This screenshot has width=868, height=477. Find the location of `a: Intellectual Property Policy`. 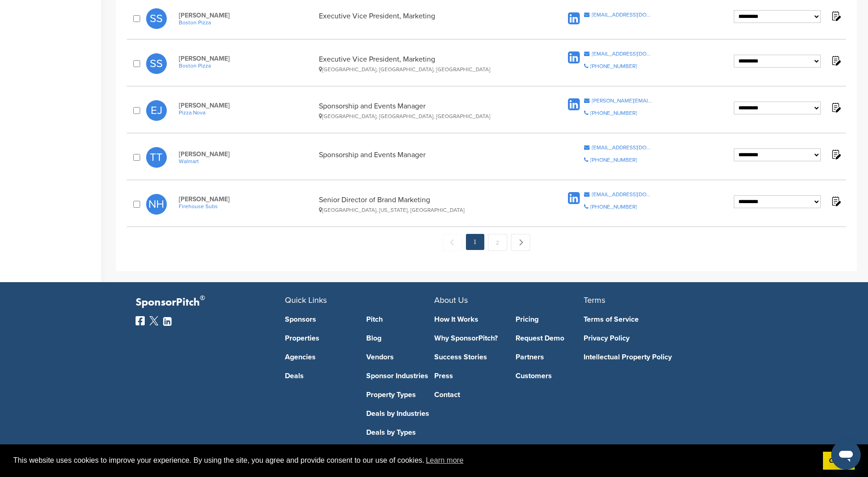

a: Intellectual Property Policy is located at coordinates (651, 357).